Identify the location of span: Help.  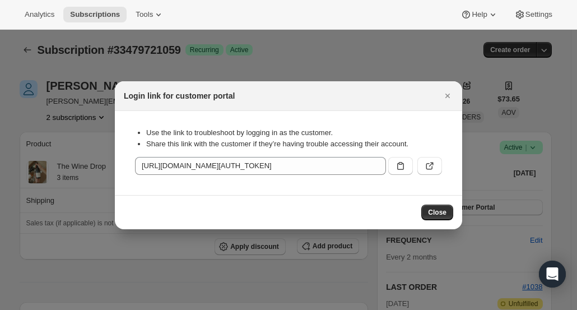
(479, 15).